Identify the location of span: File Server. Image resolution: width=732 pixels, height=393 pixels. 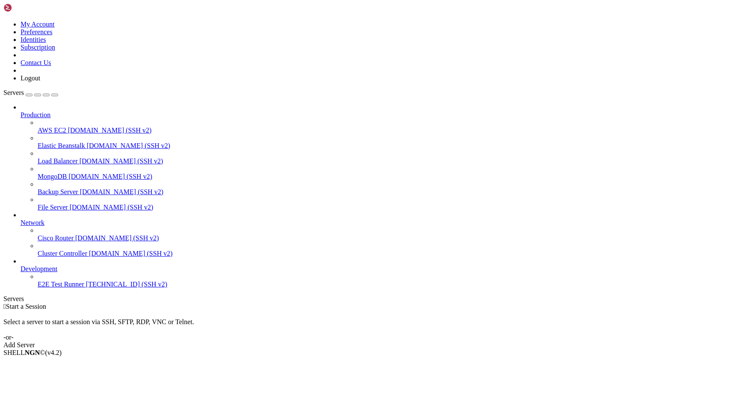
(53, 207).